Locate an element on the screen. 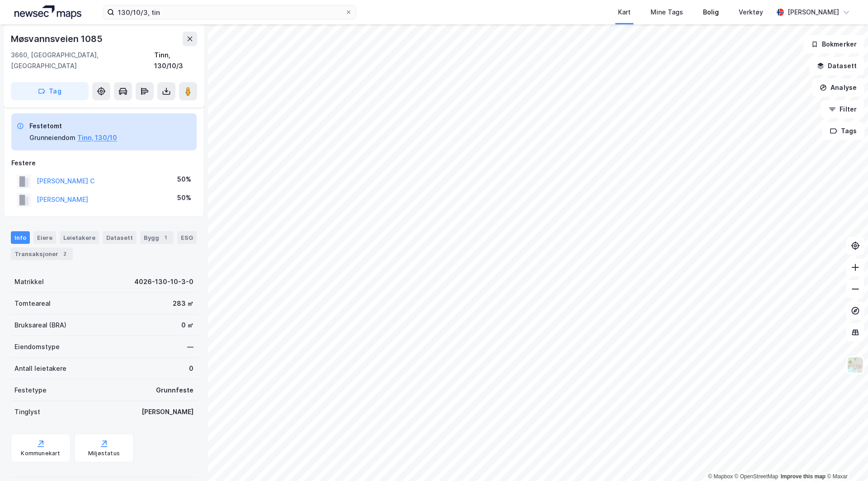 Image resolution: width=868 pixels, height=481 pixels. div: Festetype is located at coordinates (30, 390).